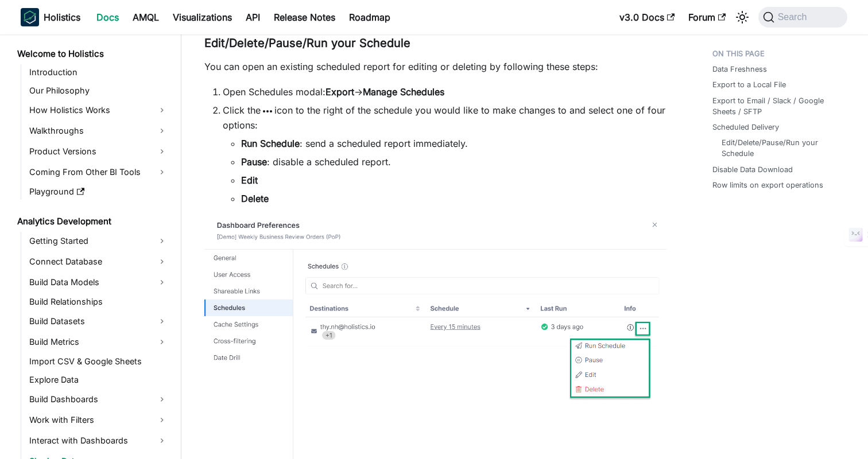 The width and height of the screenshot is (868, 459). Describe the element at coordinates (93, 222) in the screenshot. I see `a: Analytics Development` at that location.